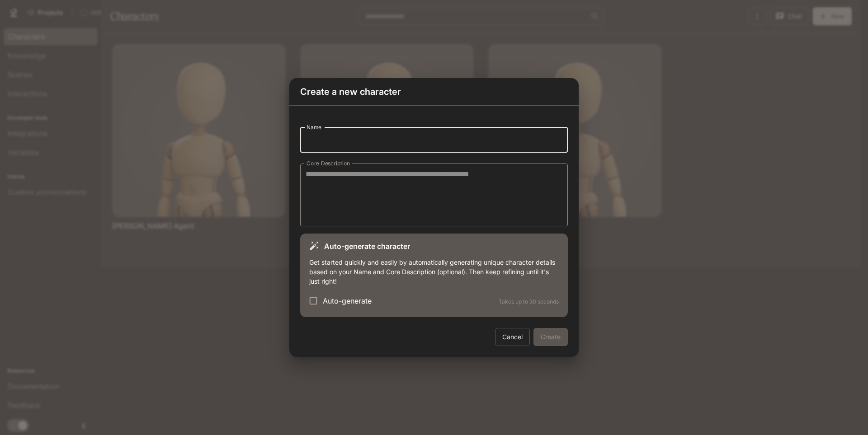 The width and height of the screenshot is (868, 435). I want to click on div: label, so click(434, 195).